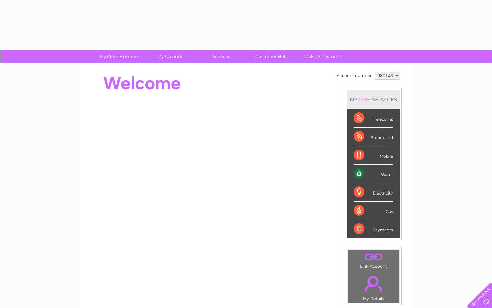 This screenshot has height=308, width=492. Describe the element at coordinates (373, 118) in the screenshot. I see `div: Telecoms` at that location.